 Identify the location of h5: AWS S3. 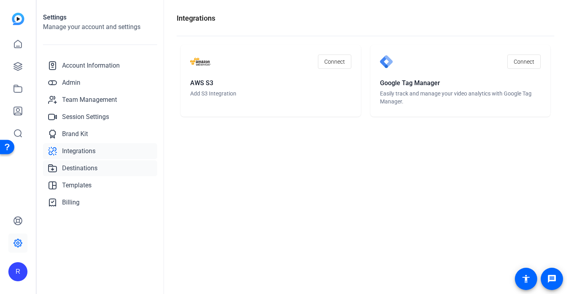
(271, 83).